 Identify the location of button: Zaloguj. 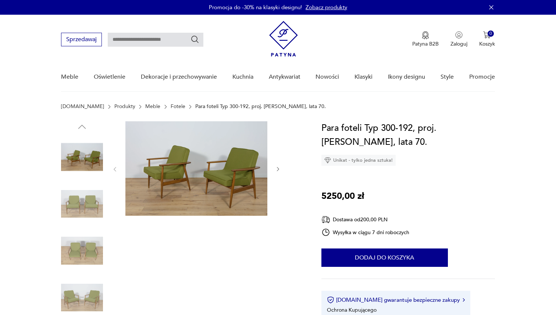
(459, 39).